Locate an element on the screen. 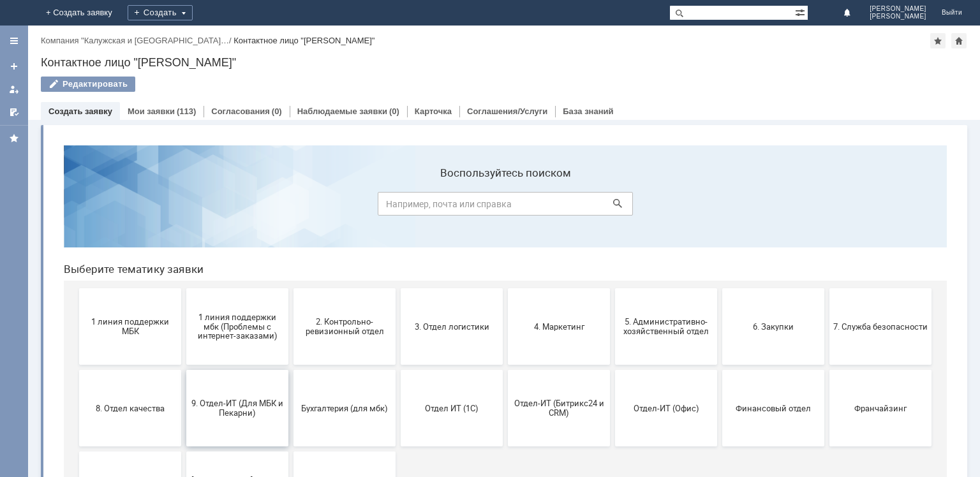 This screenshot has height=477, width=980. span: 3. Отдел логистики is located at coordinates (398, 190).